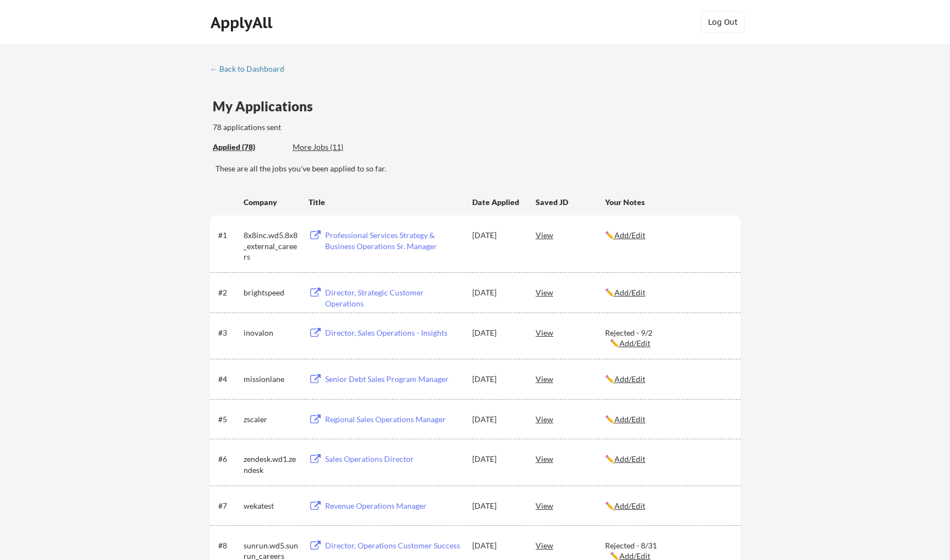 The image size is (950, 560). I want to click on div: inovalon, so click(271, 333).